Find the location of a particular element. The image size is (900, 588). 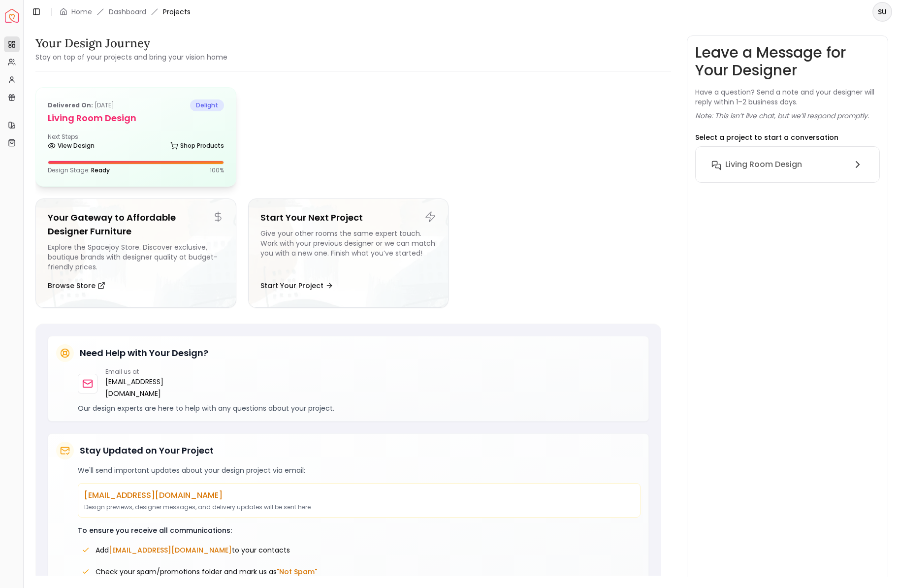

h3: Leave a Message for Your Designer is located at coordinates (787, 62).